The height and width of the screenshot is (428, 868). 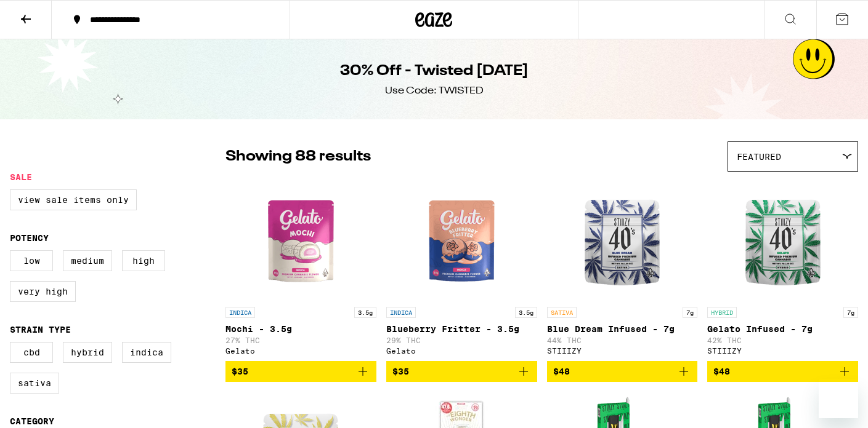 What do you see at coordinates (298, 157) in the screenshot?
I see `p: Showing 88 results` at bounding box center [298, 157].